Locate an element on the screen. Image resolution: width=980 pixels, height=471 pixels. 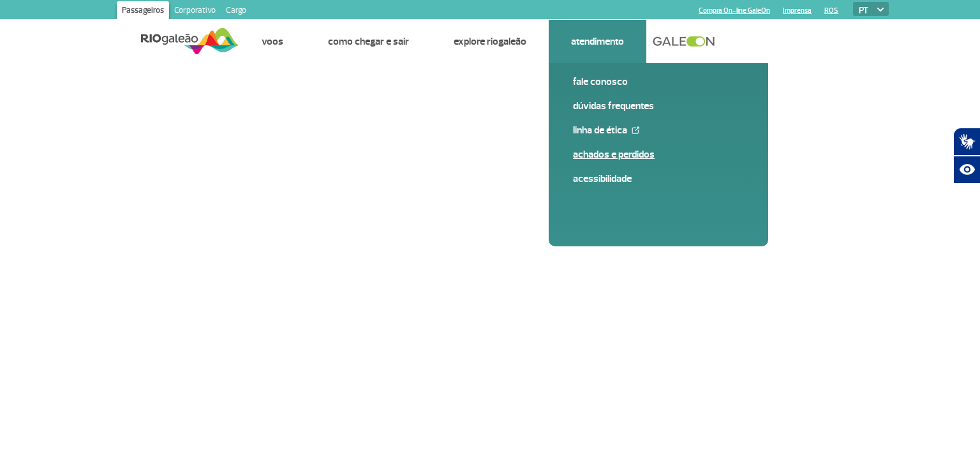
a: Passageiros is located at coordinates (143, 12).